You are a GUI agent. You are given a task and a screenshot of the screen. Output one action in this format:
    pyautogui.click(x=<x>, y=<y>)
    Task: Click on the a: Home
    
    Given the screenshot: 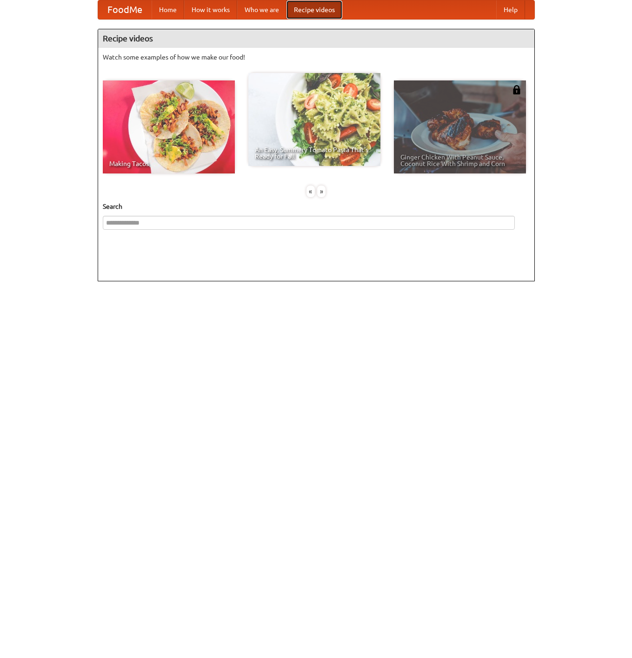 What is the action you would take?
    pyautogui.click(x=168, y=10)
    